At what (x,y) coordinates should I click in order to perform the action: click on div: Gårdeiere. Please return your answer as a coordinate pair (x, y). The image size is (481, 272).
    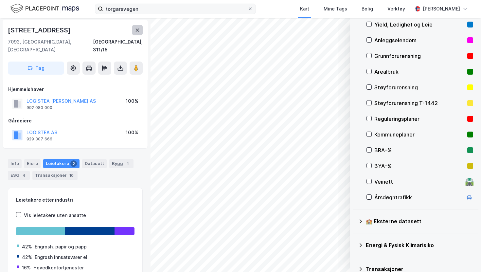
    Looking at the image, I should click on (75, 121).